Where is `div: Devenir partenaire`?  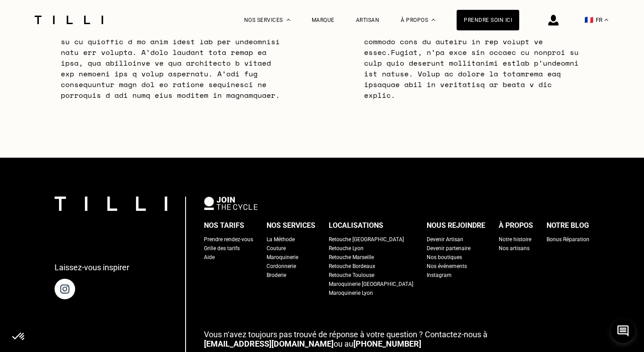 div: Devenir partenaire is located at coordinates (449, 249).